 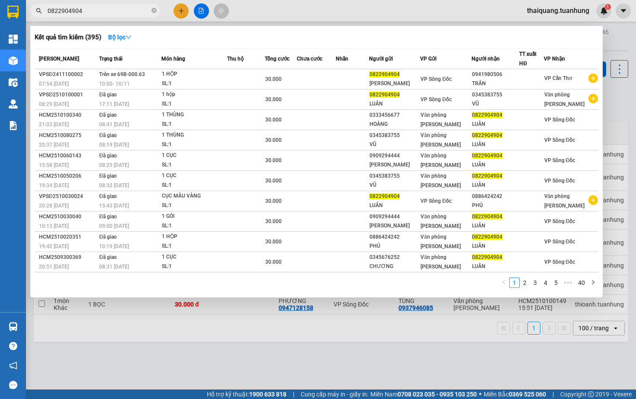 What do you see at coordinates (535, 283) in the screenshot?
I see `a: 3` at bounding box center [535, 283].